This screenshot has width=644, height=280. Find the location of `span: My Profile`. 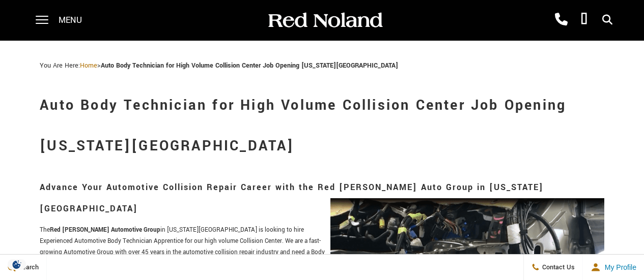

span: My Profile is located at coordinates (618, 267).